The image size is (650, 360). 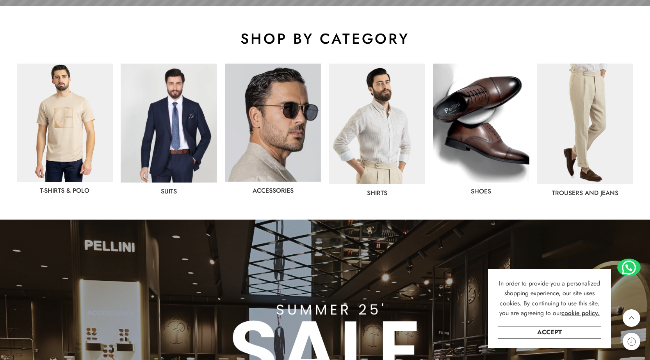 I want to click on a: Accept, so click(x=549, y=333).